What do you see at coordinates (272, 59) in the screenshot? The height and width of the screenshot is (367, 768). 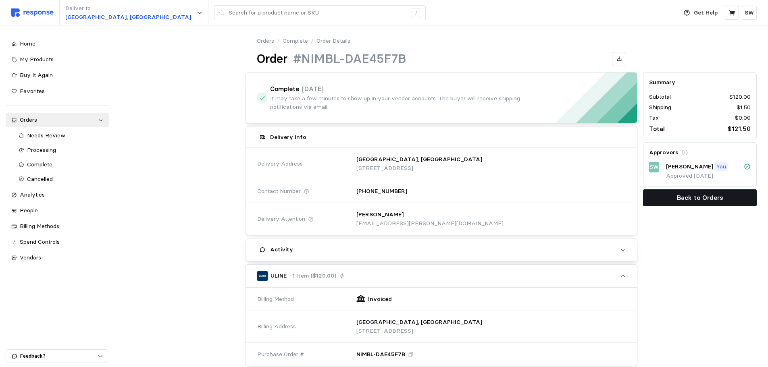 I see `h1: Order` at bounding box center [272, 59].